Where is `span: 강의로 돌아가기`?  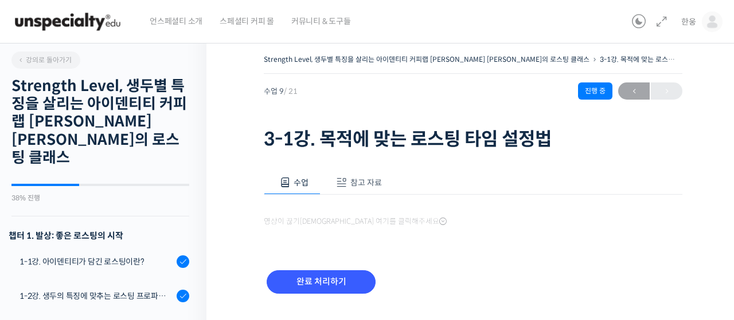 span: 강의로 돌아가기 is located at coordinates (44, 60).